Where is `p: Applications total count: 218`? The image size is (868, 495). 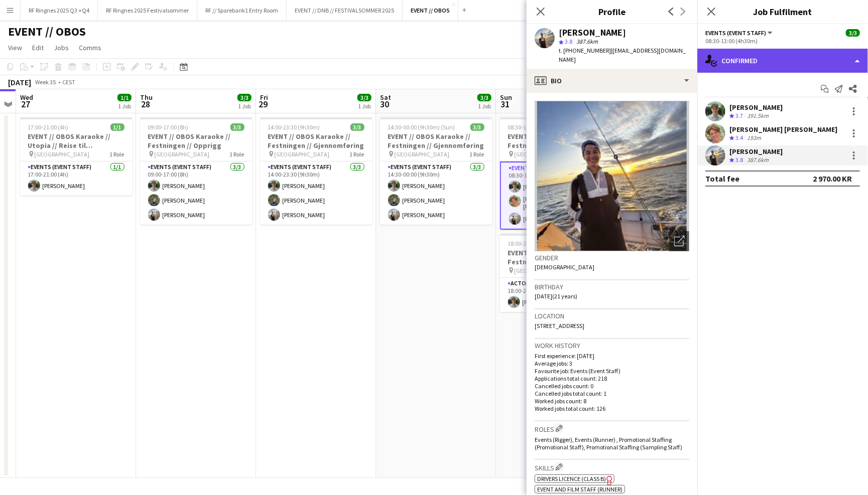
p: Applications total count: 218 is located at coordinates (612, 378).